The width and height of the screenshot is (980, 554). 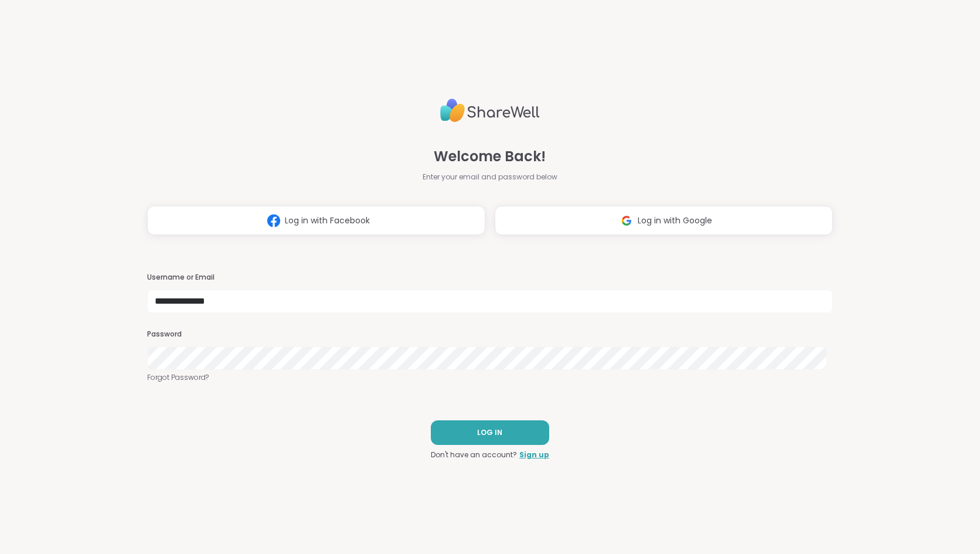 I want to click on img: ShareWell Logo, so click(x=490, y=111).